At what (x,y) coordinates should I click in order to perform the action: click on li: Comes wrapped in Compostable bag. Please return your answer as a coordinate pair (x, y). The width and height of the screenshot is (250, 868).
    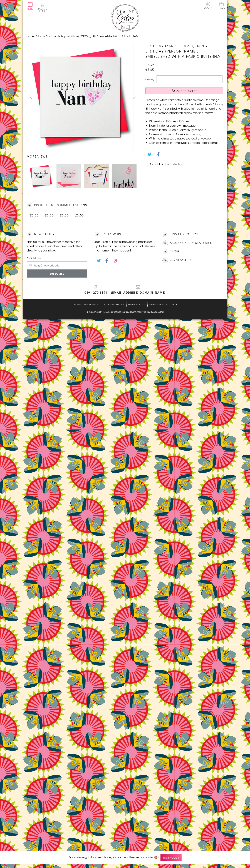
    Looking at the image, I should click on (186, 134).